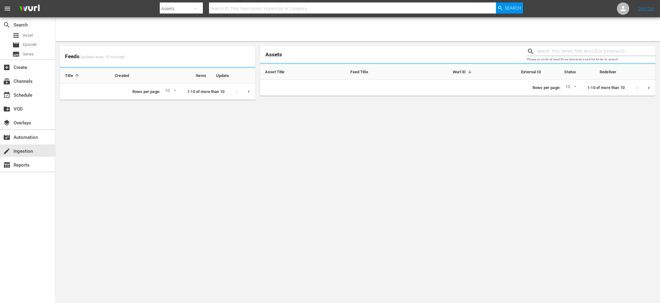 This screenshot has width=660, height=303. What do you see at coordinates (7, 81) in the screenshot?
I see `span: Channels` at bounding box center [7, 81].